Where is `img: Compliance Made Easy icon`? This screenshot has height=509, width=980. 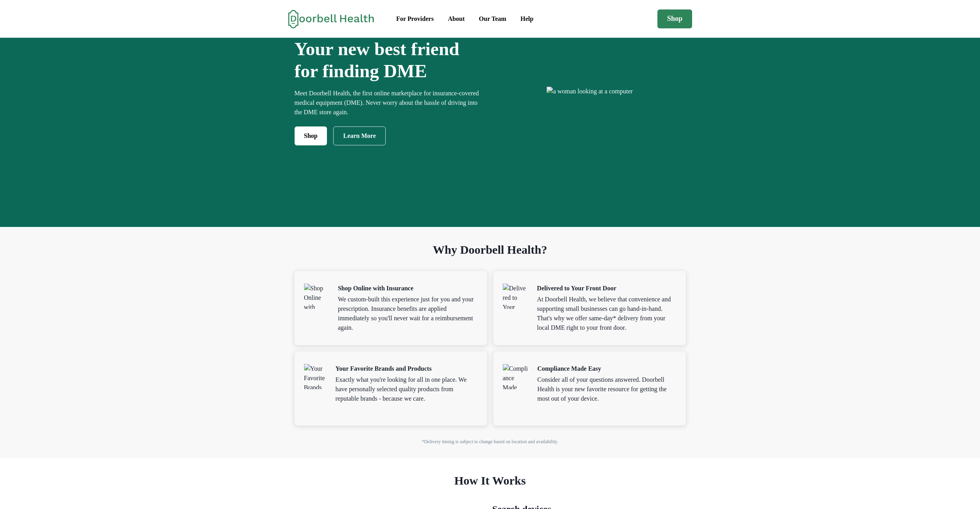 img: Compliance Made Easy icon is located at coordinates (516, 377).